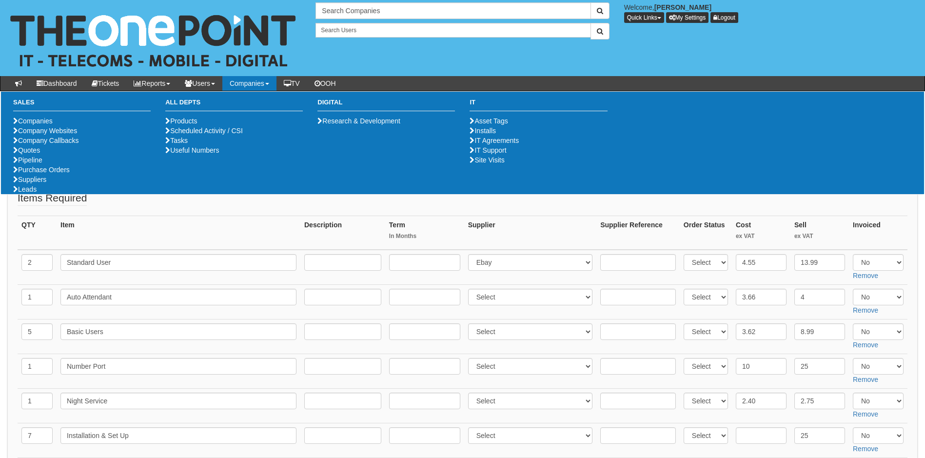  I want to click on button: Quick Links, so click(644, 18).